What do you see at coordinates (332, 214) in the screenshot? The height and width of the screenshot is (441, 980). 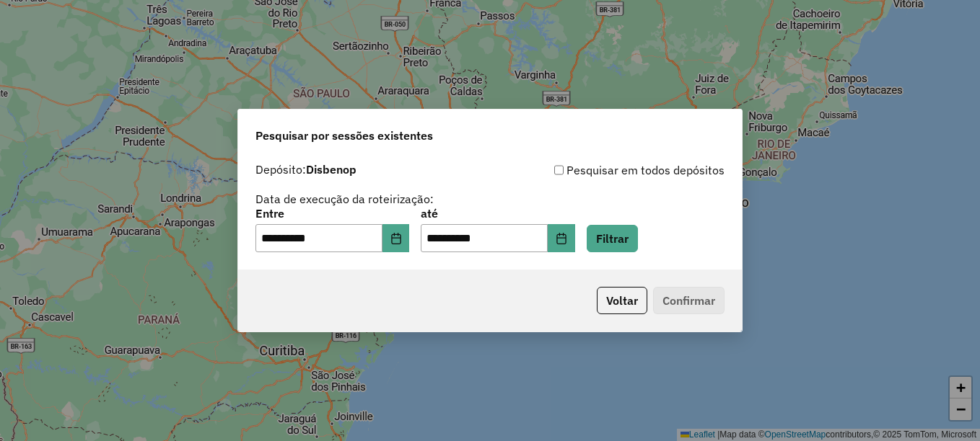 I see `label: Entre` at bounding box center [332, 214].